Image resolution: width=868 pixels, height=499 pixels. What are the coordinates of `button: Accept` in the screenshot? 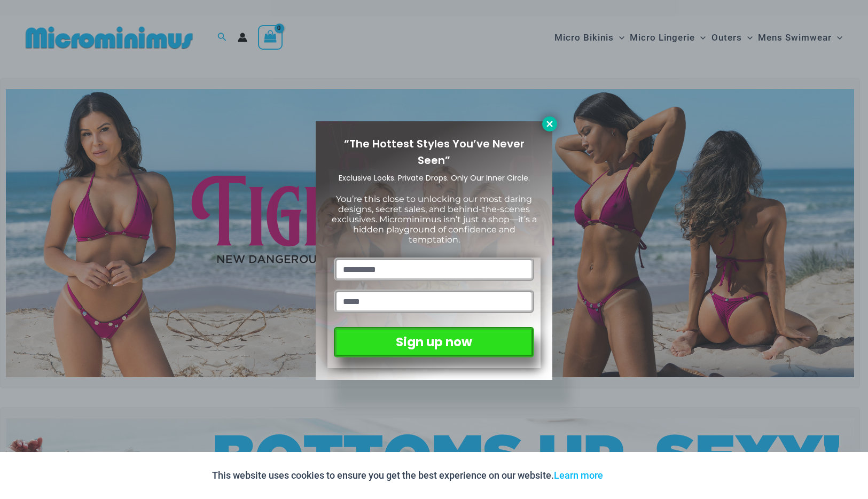 It's located at (633, 475).